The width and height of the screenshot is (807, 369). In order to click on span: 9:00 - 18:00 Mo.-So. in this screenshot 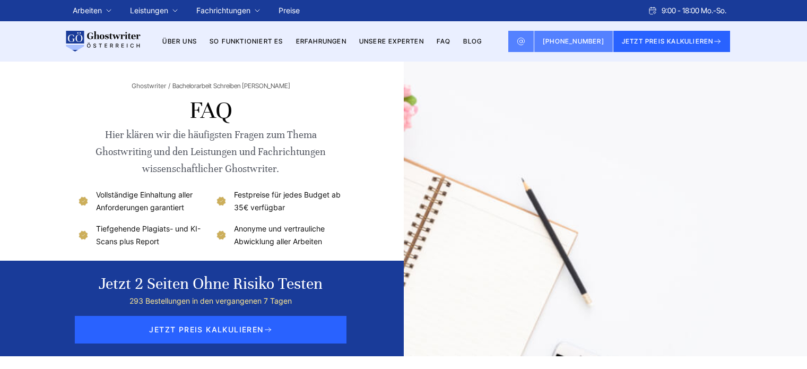, I will do `click(694, 11)`.